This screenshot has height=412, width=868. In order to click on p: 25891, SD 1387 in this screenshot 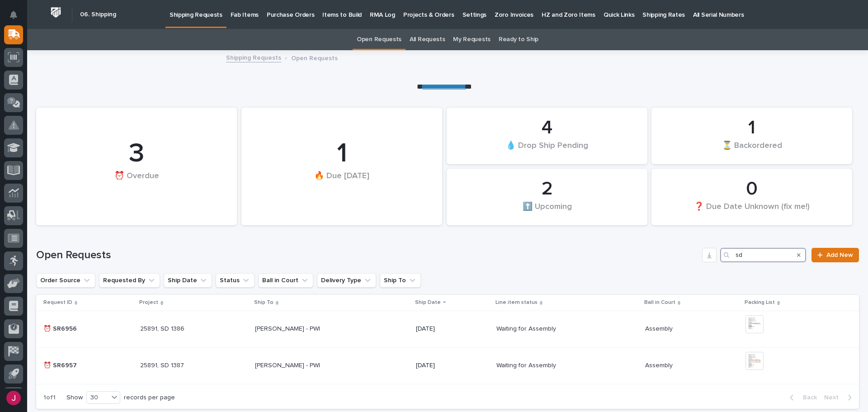, I will do `click(163, 365)`.